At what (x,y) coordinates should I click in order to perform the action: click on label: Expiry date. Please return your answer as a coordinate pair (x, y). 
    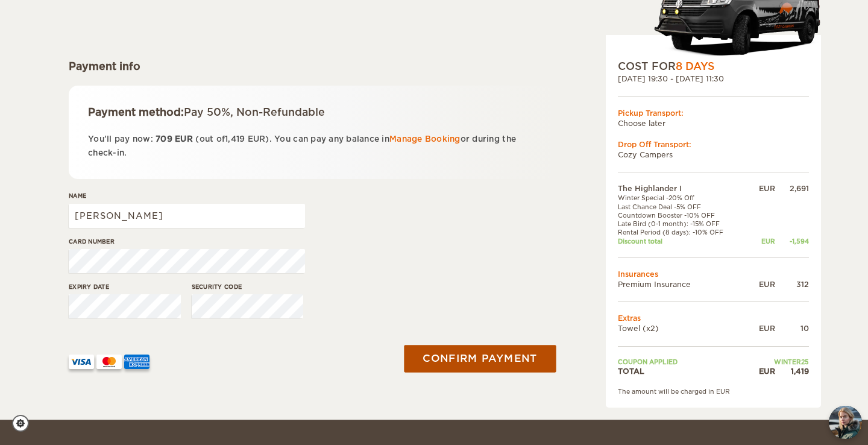
    Looking at the image, I should click on (125, 286).